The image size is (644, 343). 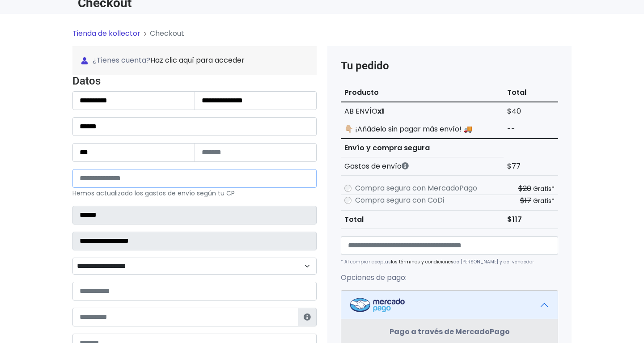 What do you see at coordinates (525, 201) in the screenshot?
I see `s: $17` at bounding box center [525, 201].